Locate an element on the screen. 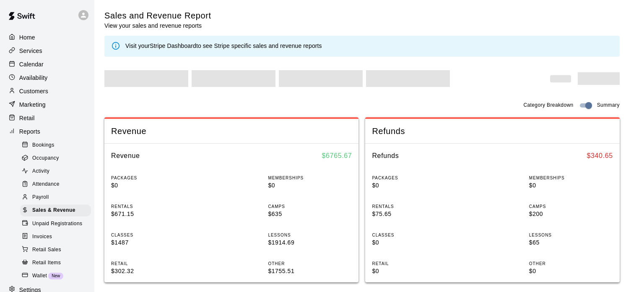 This screenshot has height=292, width=644. div: WalletNew is located at coordinates (55, 276).